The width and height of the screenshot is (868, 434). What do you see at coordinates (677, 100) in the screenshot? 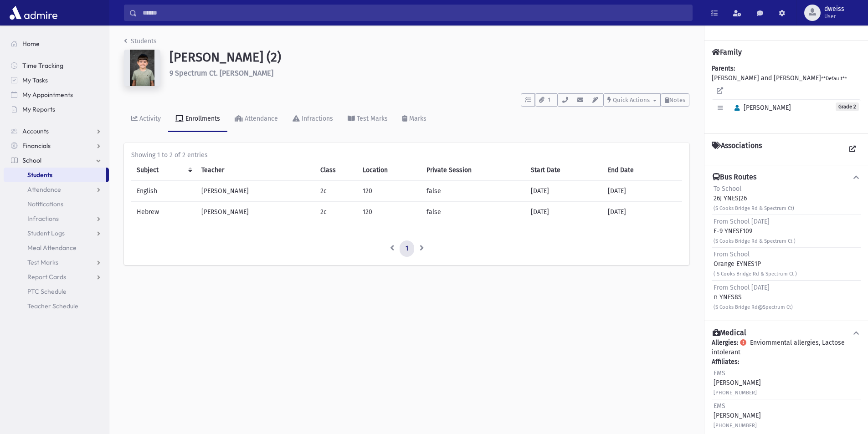
I see `span: Notes` at bounding box center [677, 100].